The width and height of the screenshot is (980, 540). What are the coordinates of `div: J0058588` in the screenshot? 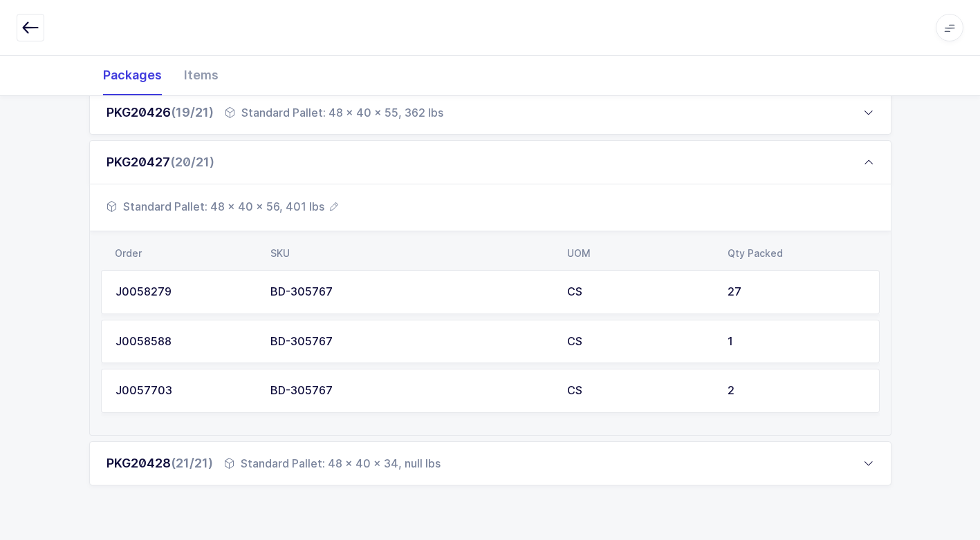 It's located at (185, 342).